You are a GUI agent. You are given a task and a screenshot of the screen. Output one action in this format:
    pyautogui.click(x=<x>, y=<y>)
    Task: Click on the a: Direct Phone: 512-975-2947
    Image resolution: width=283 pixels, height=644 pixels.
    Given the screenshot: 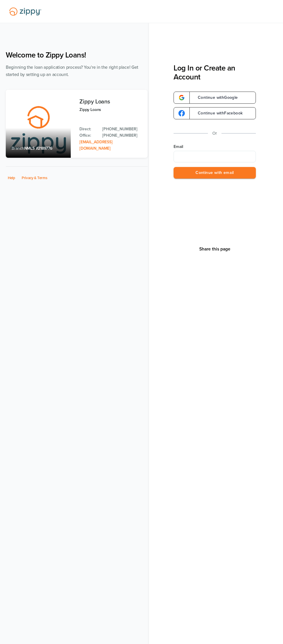 What is the action you would take?
    pyautogui.click(x=122, y=129)
    